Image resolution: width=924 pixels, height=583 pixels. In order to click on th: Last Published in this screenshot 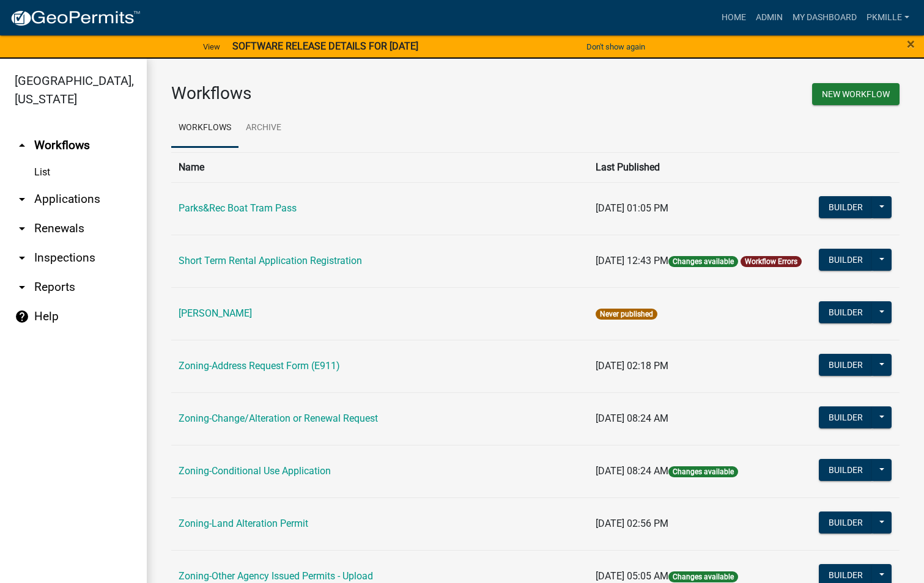, I will do `click(700, 167)`.